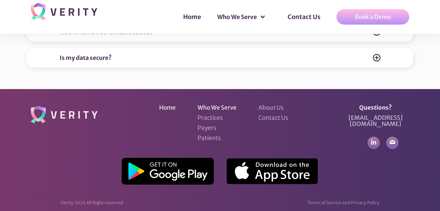 This screenshot has height=211, width=440. Describe the element at coordinates (207, 128) in the screenshot. I see `a: Payers` at that location.